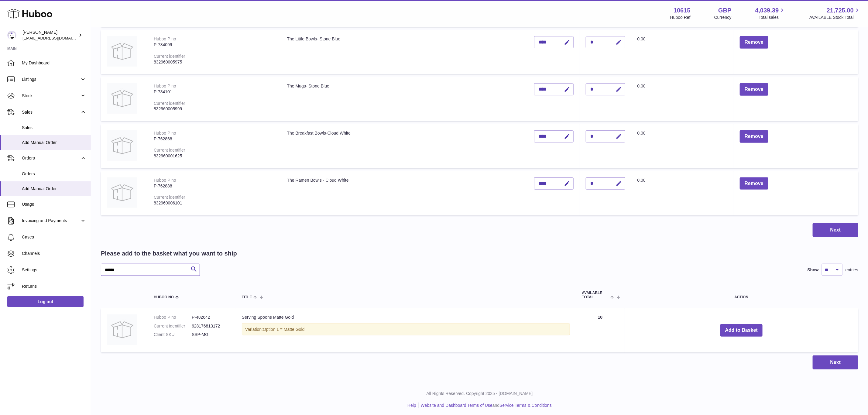 This screenshot has height=415, width=868. Describe the element at coordinates (214, 203) in the screenshot. I see `div: 832960006101` at that location.